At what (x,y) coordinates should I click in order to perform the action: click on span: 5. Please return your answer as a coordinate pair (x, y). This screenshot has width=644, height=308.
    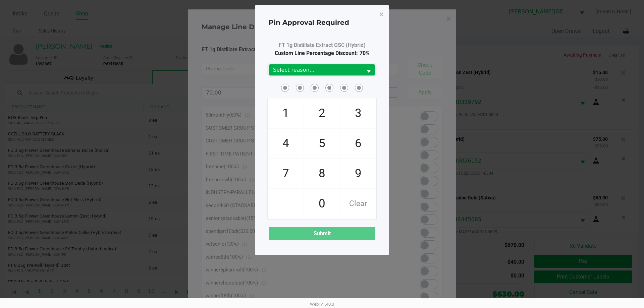
    Looking at the image, I should click on (322, 143).